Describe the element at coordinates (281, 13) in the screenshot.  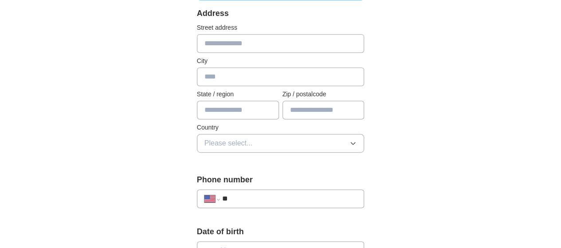
I see `div: Address` at that location.